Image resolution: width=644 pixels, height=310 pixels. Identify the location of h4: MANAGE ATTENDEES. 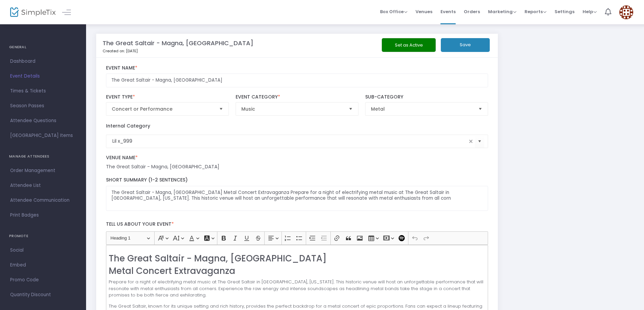
(43, 156).